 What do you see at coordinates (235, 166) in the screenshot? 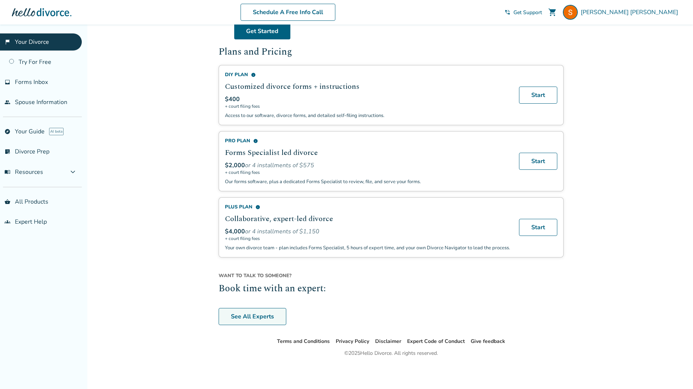
I see `span: $2,000` at bounding box center [235, 166].